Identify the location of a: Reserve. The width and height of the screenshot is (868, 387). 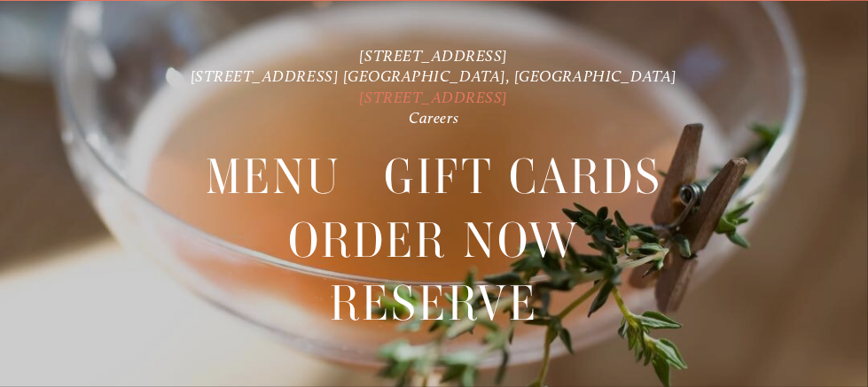
(434, 303).